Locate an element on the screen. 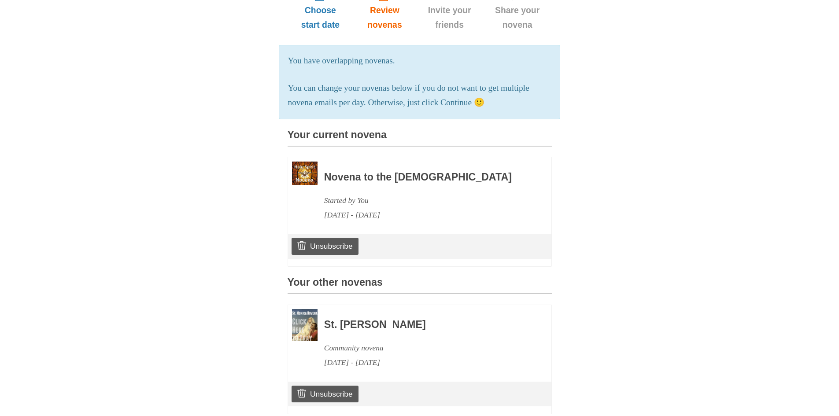  h3: Your current novena is located at coordinates (420, 138).